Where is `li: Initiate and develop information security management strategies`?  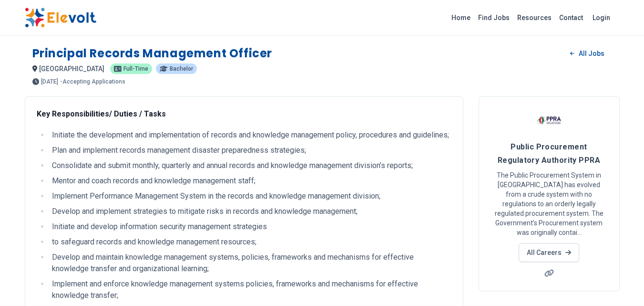 li: Initiate and develop information security management strategies is located at coordinates (250, 227).